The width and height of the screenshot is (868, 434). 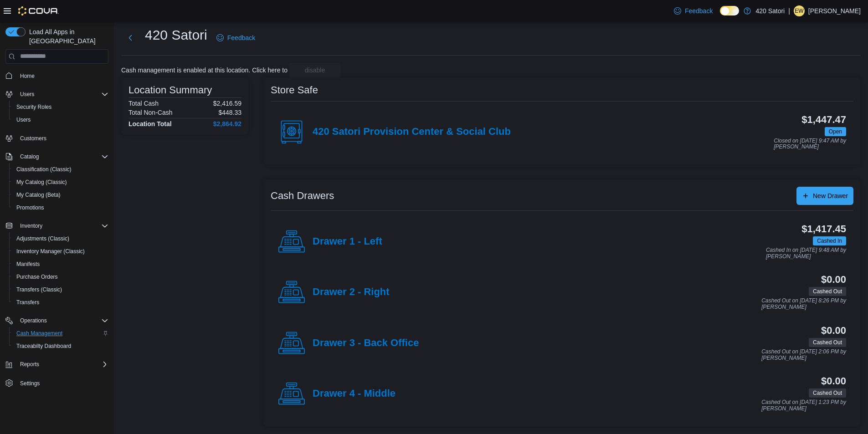 What do you see at coordinates (61, 264) in the screenshot?
I see `button: Manifests` at bounding box center [61, 264].